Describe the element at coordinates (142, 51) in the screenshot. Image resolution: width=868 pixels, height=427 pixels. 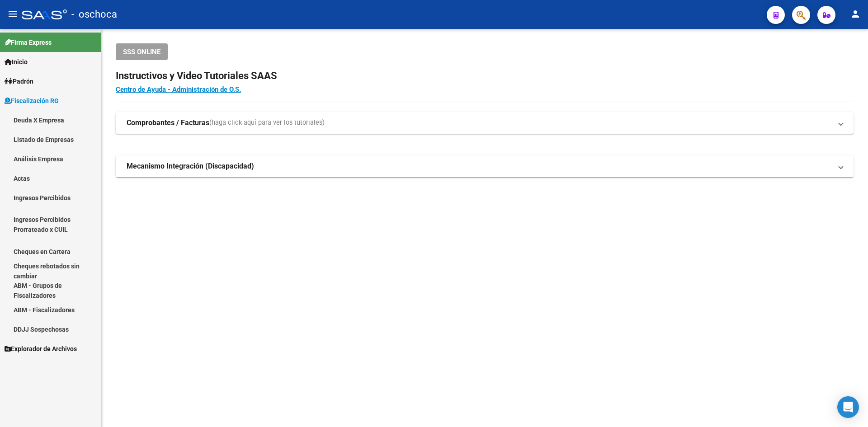
I see `button: SSS ONLINE` at that location.